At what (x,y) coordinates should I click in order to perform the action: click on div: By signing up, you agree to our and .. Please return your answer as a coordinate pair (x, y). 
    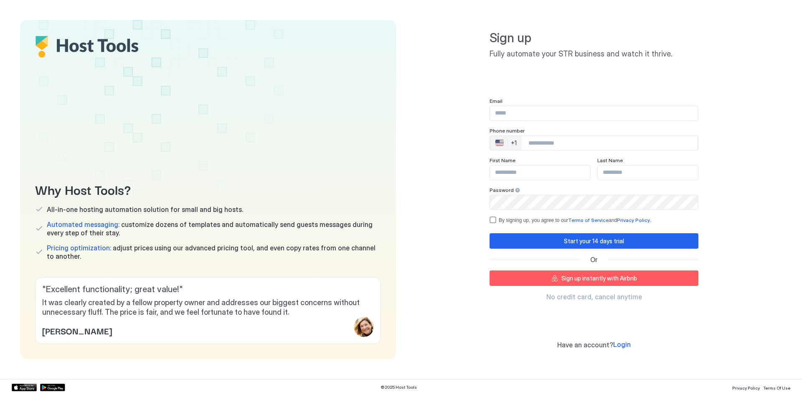
    Looking at the image, I should click on (598, 220).